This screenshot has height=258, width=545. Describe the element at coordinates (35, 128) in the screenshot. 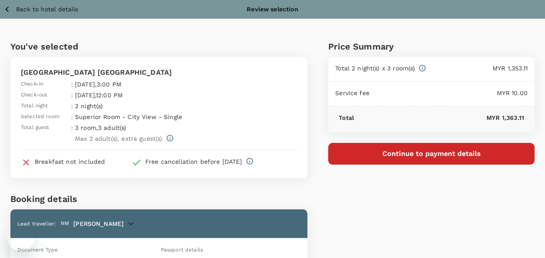

I see `span: Total guest` at that location.